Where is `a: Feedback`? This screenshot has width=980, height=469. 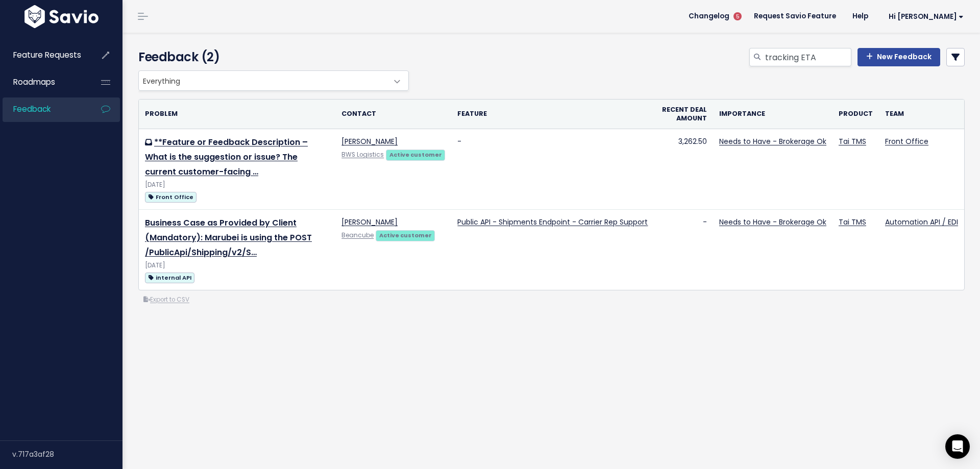
a: Feedback is located at coordinates (43, 109).